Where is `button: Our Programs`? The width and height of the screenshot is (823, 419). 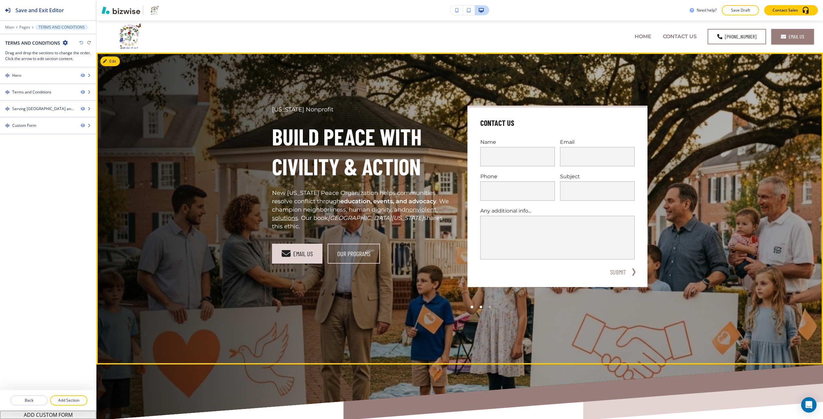 button: Our Programs is located at coordinates (354, 254).